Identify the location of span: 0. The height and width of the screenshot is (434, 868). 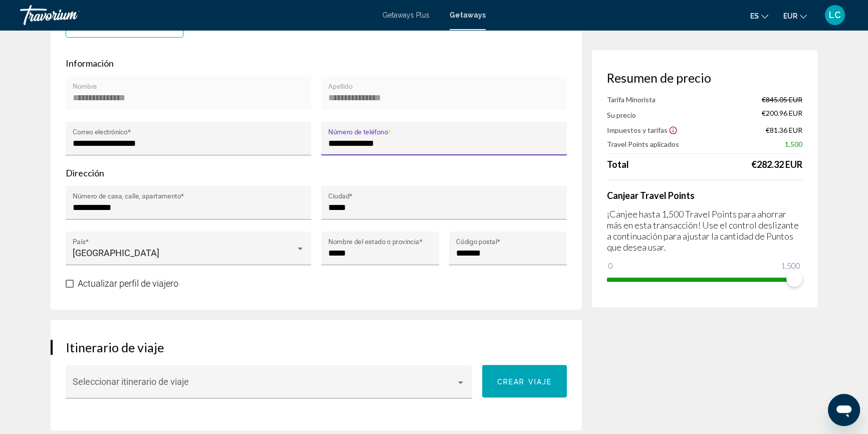
(610, 266).